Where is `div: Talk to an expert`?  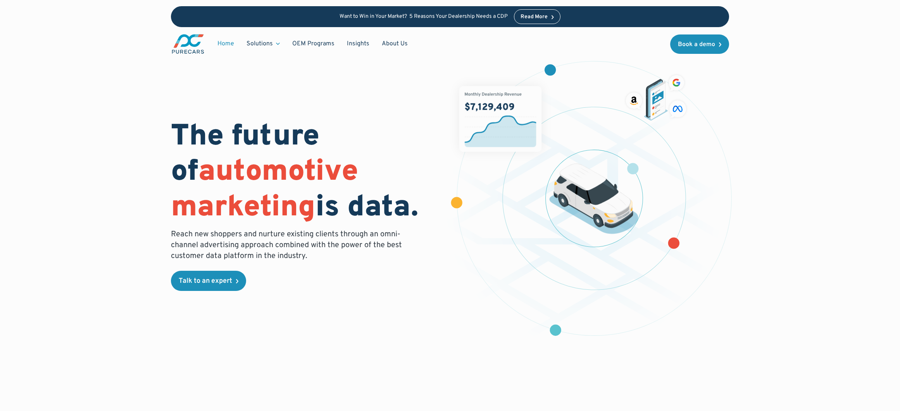 div: Talk to an expert is located at coordinates (205, 281).